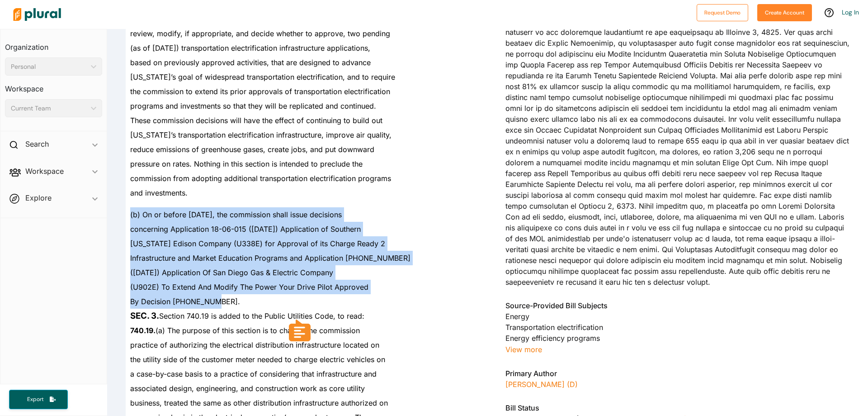 The height and width of the screenshot is (416, 868). What do you see at coordinates (256, 120) in the screenshot?
I see `span: These commission decisions will have the effect of continuing to build out` at bounding box center [256, 120].